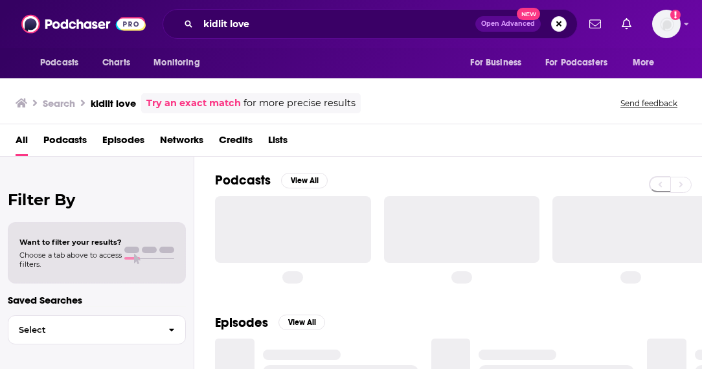 The image size is (702, 369). What do you see at coordinates (236, 142) in the screenshot?
I see `a: Credits` at bounding box center [236, 142].